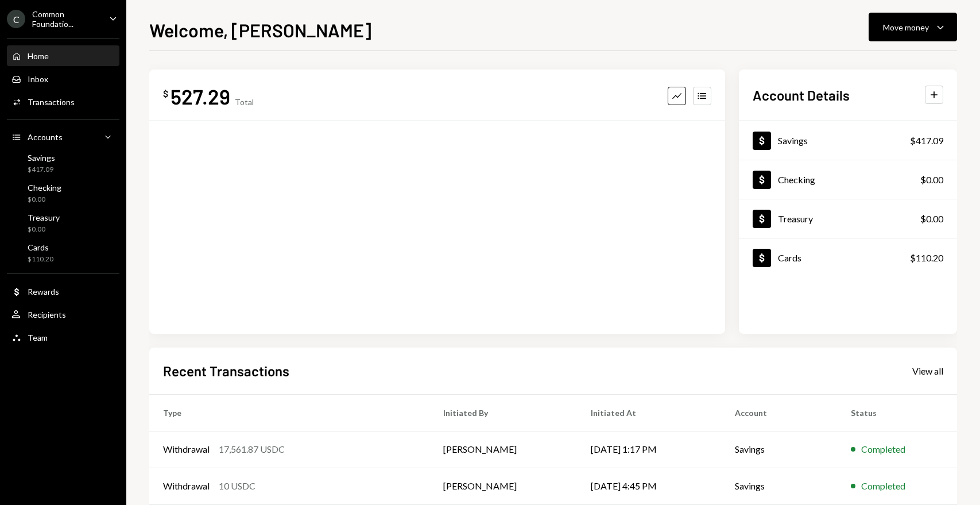 Image resolution: width=980 pixels, height=505 pixels. Describe the element at coordinates (63, 337) in the screenshot. I see `a: Team` at that location.